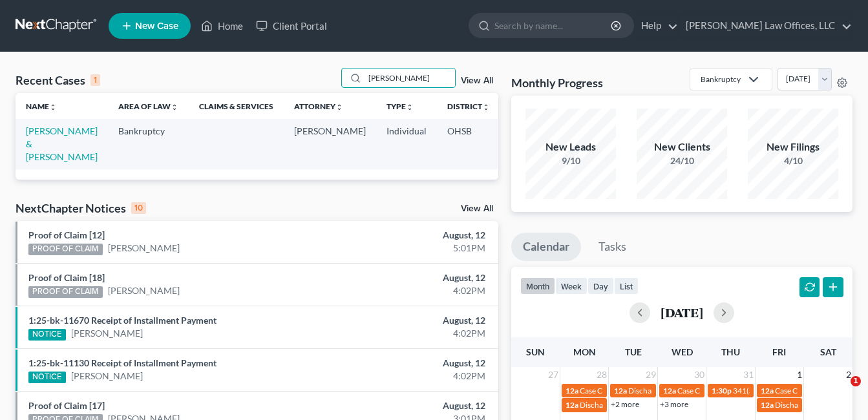  I want to click on span: 31, so click(748, 375).